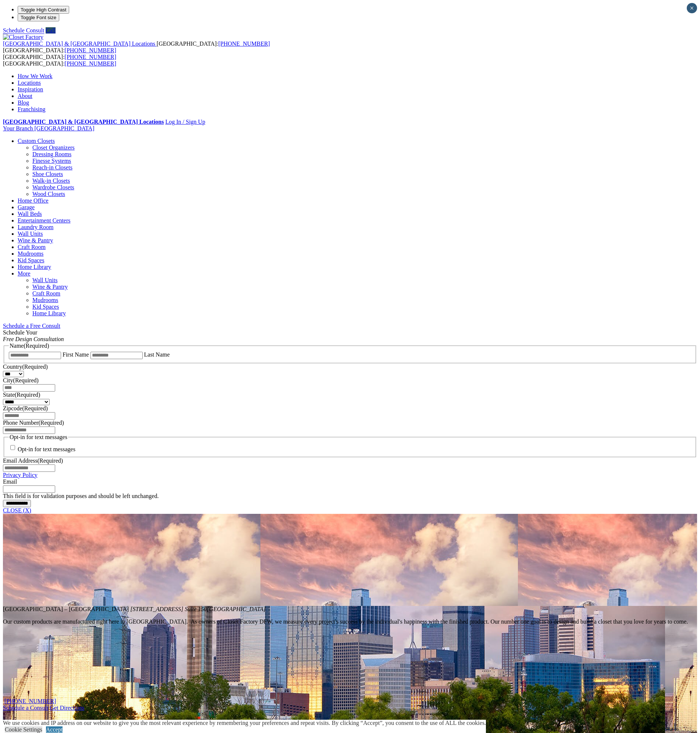 The height and width of the screenshot is (733, 700). I want to click on label: Email Address, so click(33, 461).